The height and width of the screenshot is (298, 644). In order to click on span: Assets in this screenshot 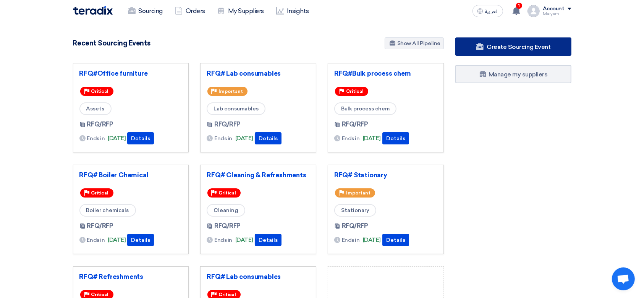, I will do `click(95, 108)`.